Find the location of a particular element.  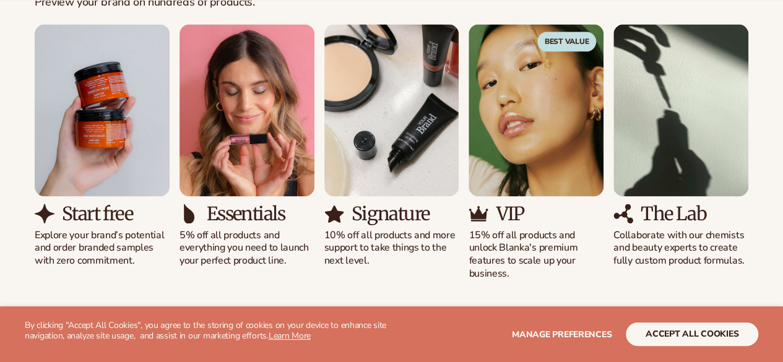

h3: VIP is located at coordinates (510, 214).